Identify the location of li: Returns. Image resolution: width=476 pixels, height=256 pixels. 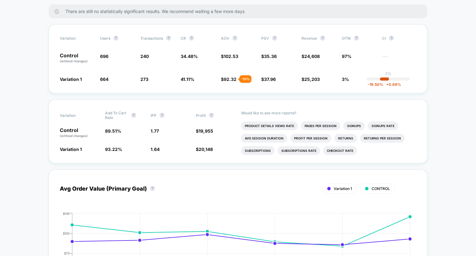
(345, 138).